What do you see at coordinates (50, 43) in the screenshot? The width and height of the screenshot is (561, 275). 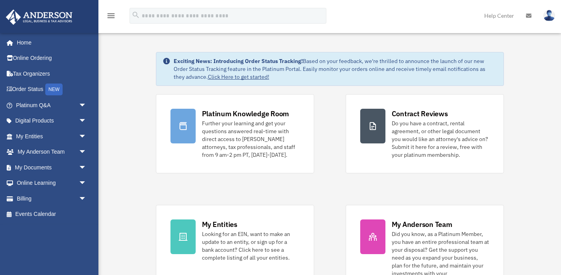 I see `a: Home` at bounding box center [50, 43].